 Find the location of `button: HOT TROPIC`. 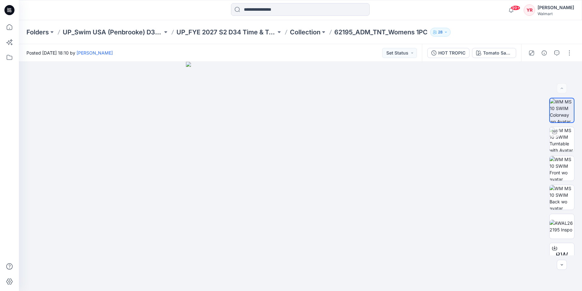

button: HOT TROPIC is located at coordinates (448, 53).